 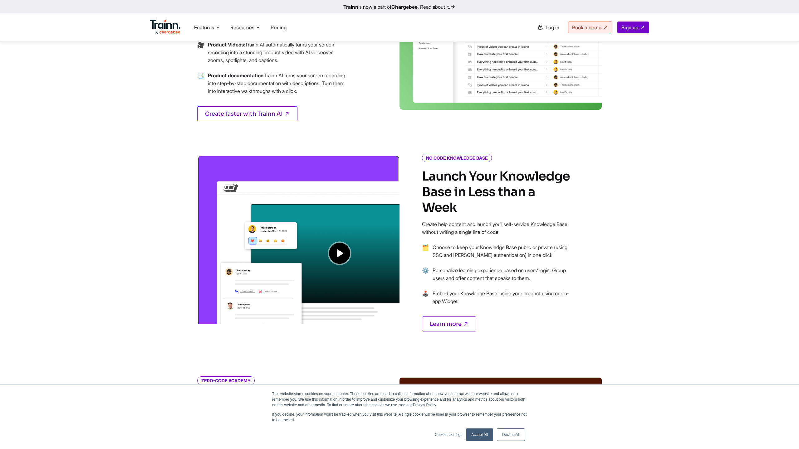 What do you see at coordinates (548, 27) in the screenshot?
I see `a: Log in` at bounding box center [548, 27].